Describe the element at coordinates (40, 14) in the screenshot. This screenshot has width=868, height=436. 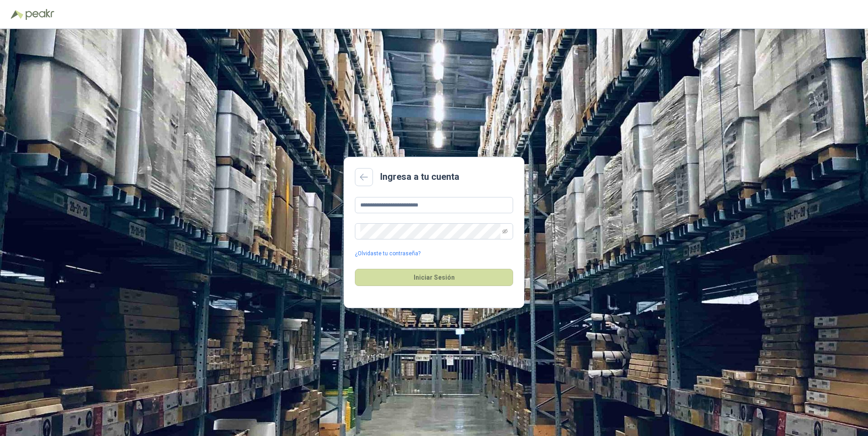
I see `img: Peakr` at that location.